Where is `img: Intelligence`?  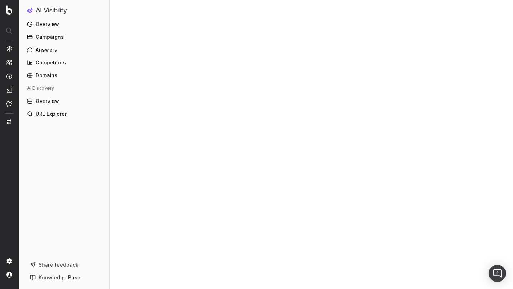
img: Intelligence is located at coordinates (9, 62).